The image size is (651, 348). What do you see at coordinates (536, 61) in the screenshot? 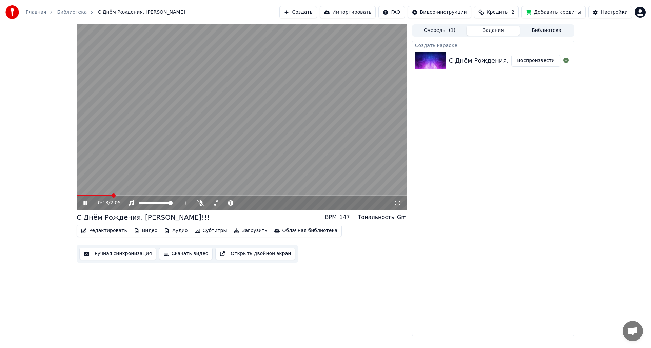
I see `button: Воспроизвести` at bounding box center [536, 61].